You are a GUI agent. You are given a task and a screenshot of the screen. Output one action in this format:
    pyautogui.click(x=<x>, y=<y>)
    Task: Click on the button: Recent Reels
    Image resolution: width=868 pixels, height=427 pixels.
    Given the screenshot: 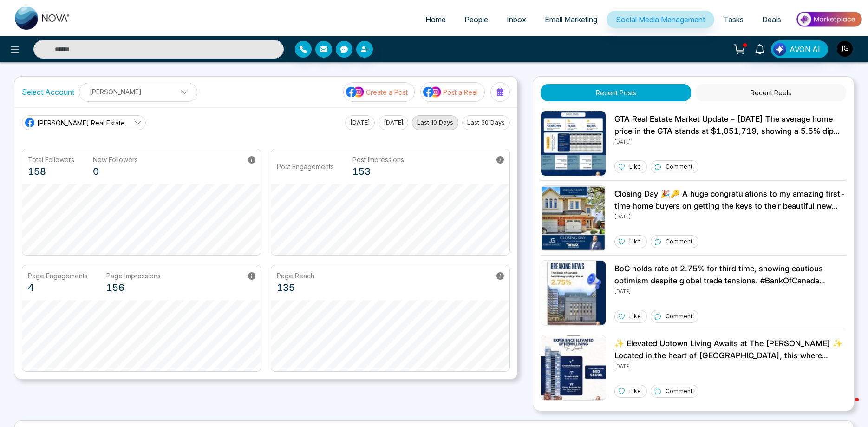 What is the action you would take?
    pyautogui.click(x=771, y=93)
    